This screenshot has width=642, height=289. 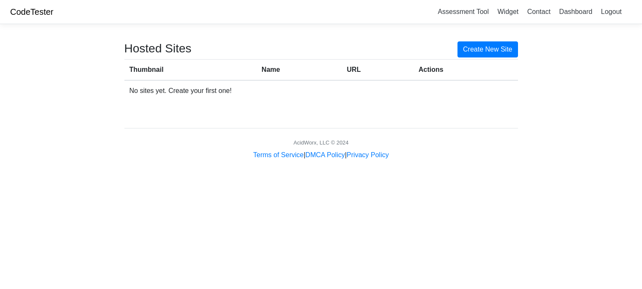 I want to click on th: URL, so click(x=378, y=70).